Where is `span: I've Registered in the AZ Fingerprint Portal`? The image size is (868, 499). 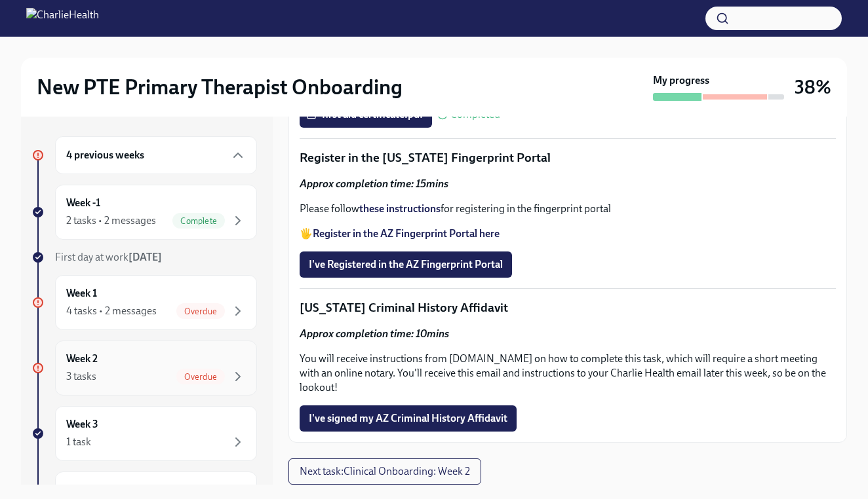 span: I've Registered in the AZ Fingerprint Portal is located at coordinates (406, 264).